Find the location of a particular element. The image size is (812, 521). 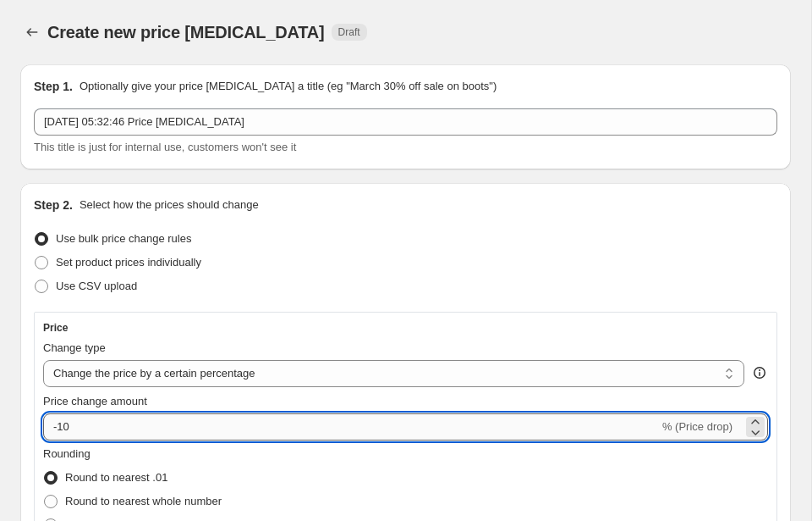

input: 30% off holiday sale is located at coordinates (405, 122).